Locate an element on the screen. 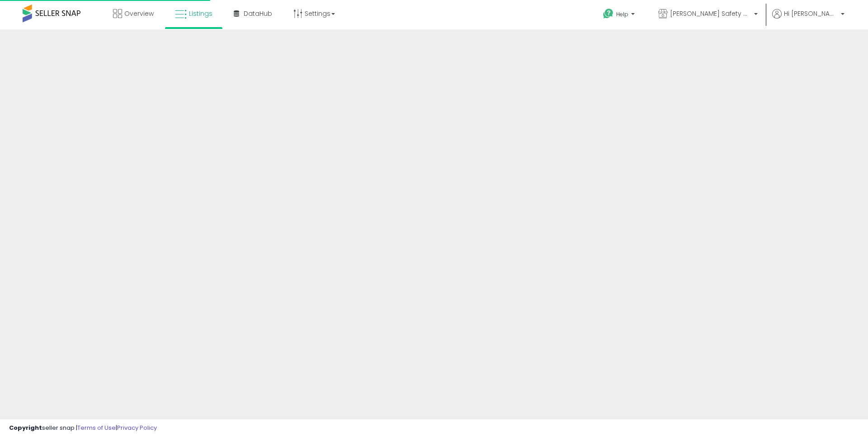 This screenshot has width=868, height=437. span: Overview is located at coordinates (139, 14).